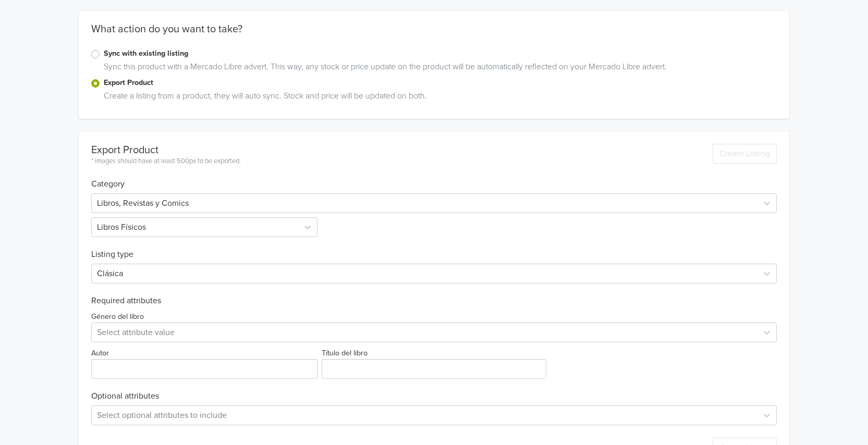  Describe the element at coordinates (434, 36) in the screenshot. I see `div: What action do you want to take?` at that location.